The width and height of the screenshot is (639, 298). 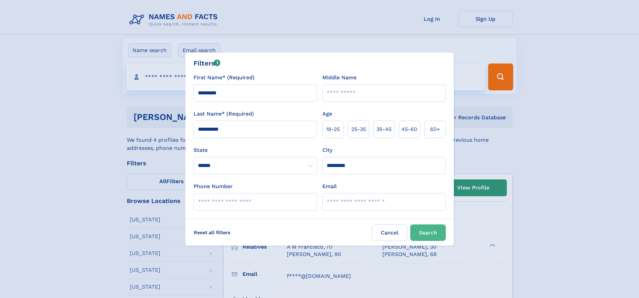 What do you see at coordinates (327, 114) in the screenshot?
I see `label: Age` at bounding box center [327, 114].